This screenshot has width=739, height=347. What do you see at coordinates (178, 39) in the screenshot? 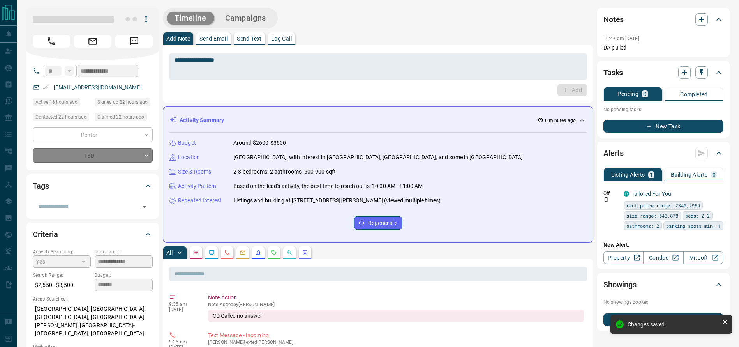
I see `p: Add Note` at bounding box center [178, 39].